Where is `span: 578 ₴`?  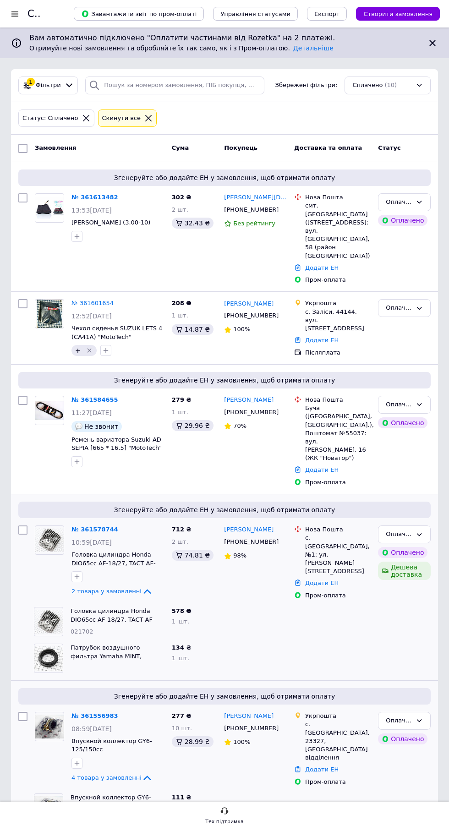 span: 578 ₴ is located at coordinates (181, 610).